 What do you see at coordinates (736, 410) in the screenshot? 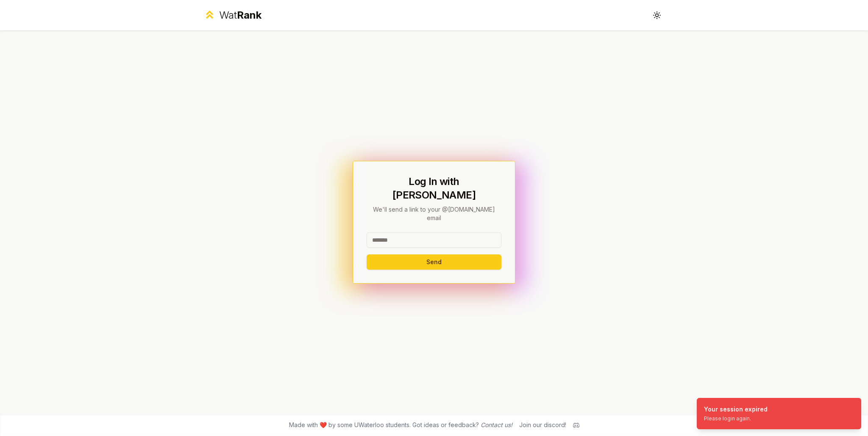
I see `div: Your session expired` at bounding box center [736, 410].